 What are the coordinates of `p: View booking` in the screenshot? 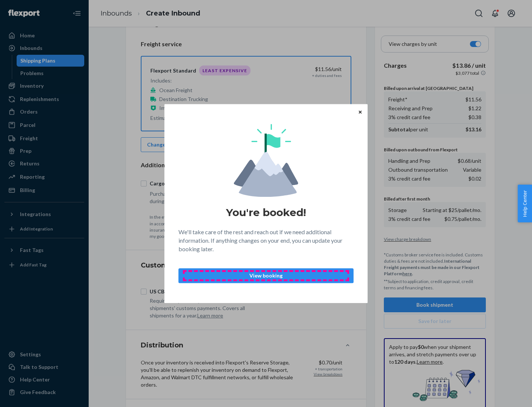 It's located at (266, 276).